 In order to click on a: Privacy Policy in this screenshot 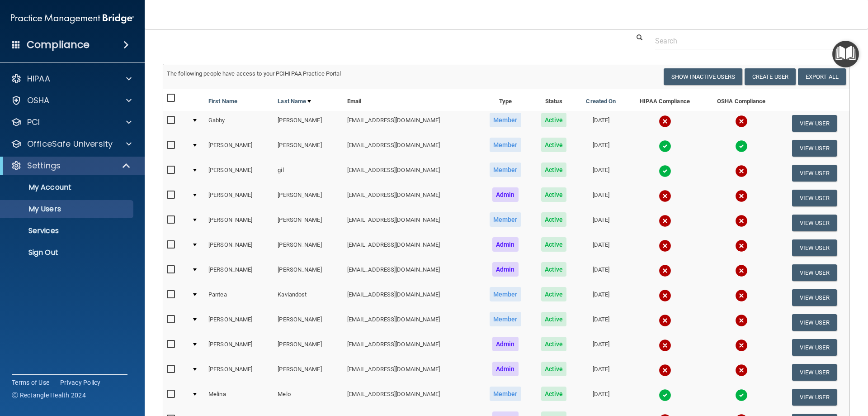, I will do `click(81, 382)`.